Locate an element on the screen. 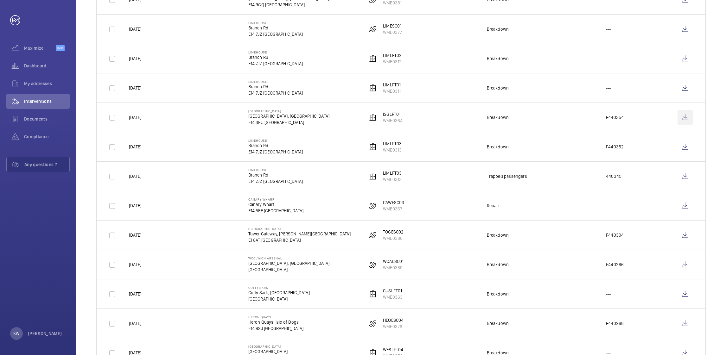  p: WME0312 is located at coordinates (392, 62).